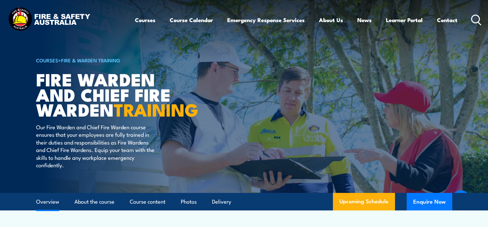 The image size is (488, 227). Describe the element at coordinates (331, 20) in the screenshot. I see `a: About Us` at that location.